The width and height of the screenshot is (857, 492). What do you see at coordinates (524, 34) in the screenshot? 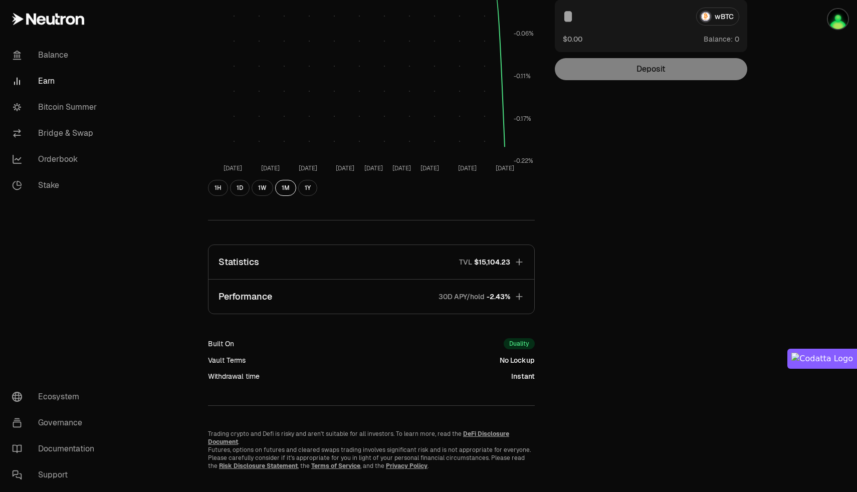
I see `tspan: -0.06%` at bounding box center [524, 34].